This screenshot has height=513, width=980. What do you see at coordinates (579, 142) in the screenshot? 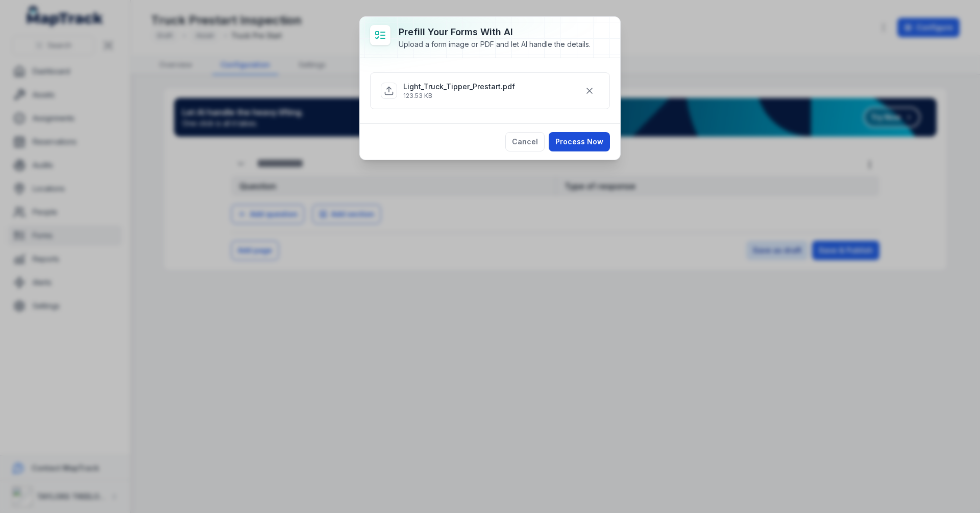
I see `button: Process Now` at bounding box center [579, 142].